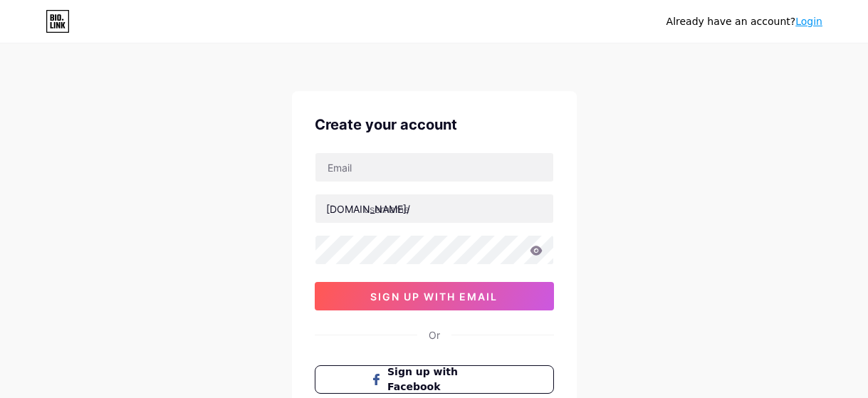 This screenshot has height=398, width=868. I want to click on div: Already have an account?, so click(743, 21).